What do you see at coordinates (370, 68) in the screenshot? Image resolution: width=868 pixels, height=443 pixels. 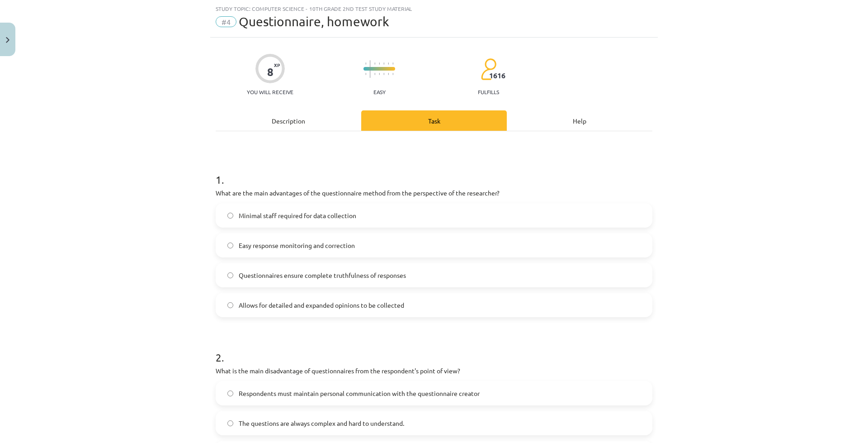 I see `img: icon-long-line-d9ea69661e0d244f92f715978eff75569469978d946b2353a9bb055b3ed8787d.svg` at bounding box center [370, 68].